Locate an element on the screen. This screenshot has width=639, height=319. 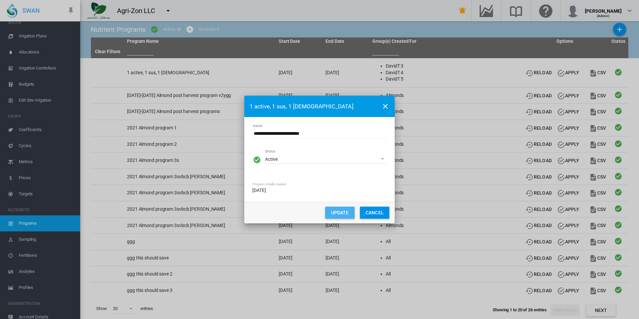
md-dialog: Name Status ... is located at coordinates (319, 159).